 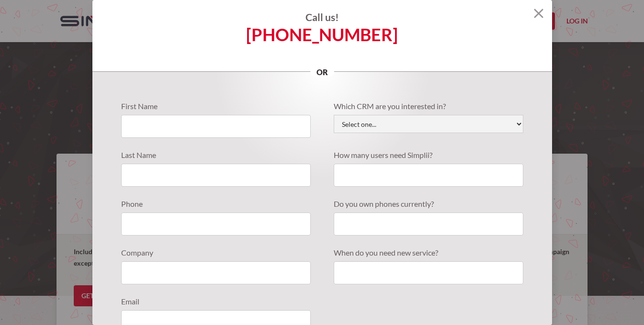 What do you see at coordinates (429, 155) in the screenshot?
I see `label: How many users need Simplii?` at bounding box center [429, 155].